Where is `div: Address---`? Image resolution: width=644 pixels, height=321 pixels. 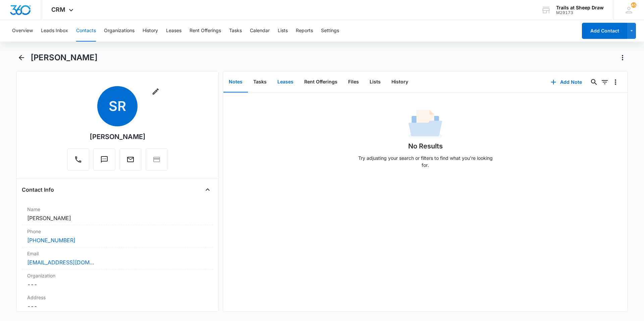 div: Address--- is located at coordinates (117, 302).